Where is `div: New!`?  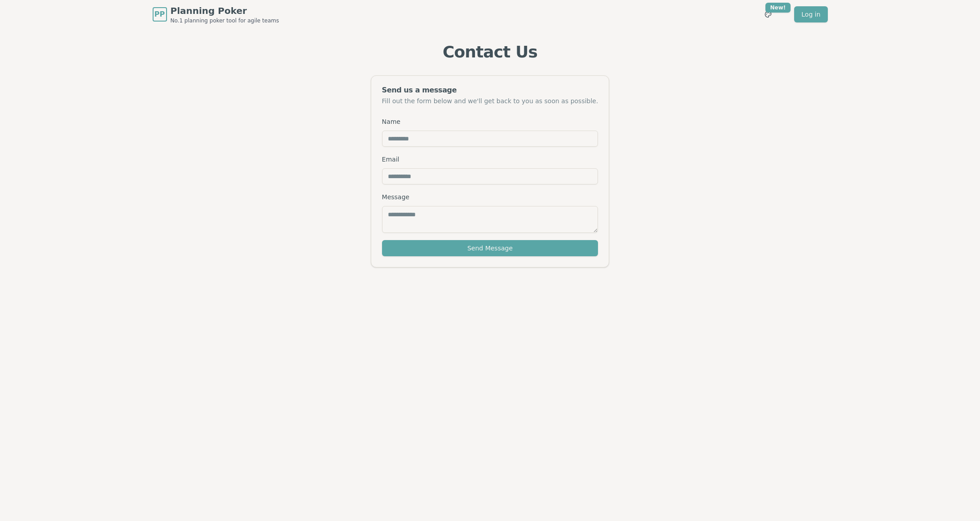
div: New! is located at coordinates (778, 7).